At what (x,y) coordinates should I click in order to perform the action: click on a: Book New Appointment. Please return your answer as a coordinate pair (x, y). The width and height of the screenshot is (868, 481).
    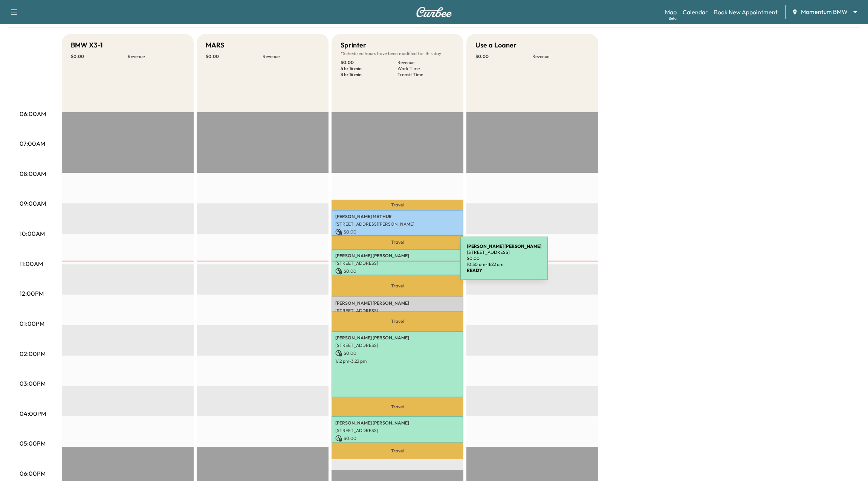
    Looking at the image, I should click on (745, 12).